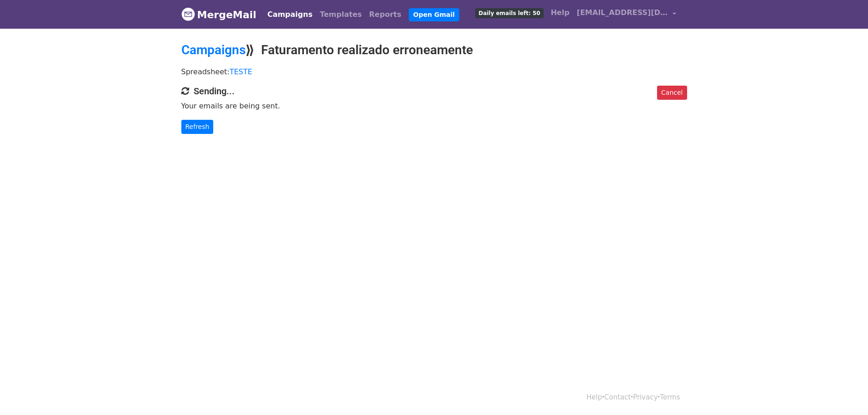 The height and width of the screenshot is (415, 868). I want to click on img: MergeMail logo, so click(188, 15).